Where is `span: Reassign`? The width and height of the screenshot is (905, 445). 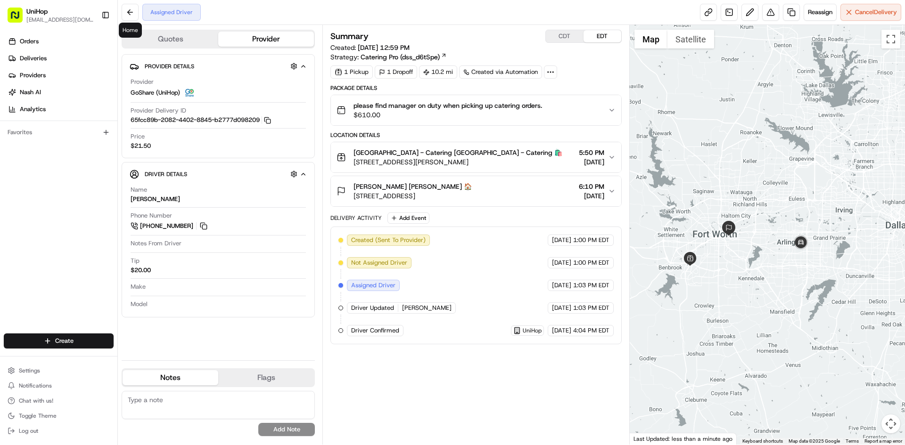
span: Reassign is located at coordinates (820, 12).